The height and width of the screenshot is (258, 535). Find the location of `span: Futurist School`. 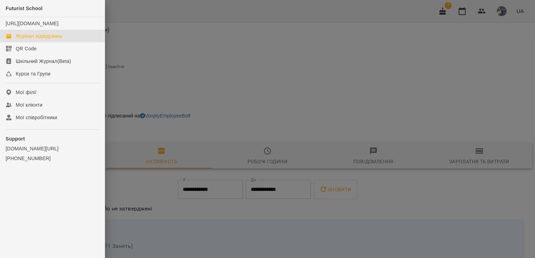

span: Futurist School is located at coordinates (24, 8).